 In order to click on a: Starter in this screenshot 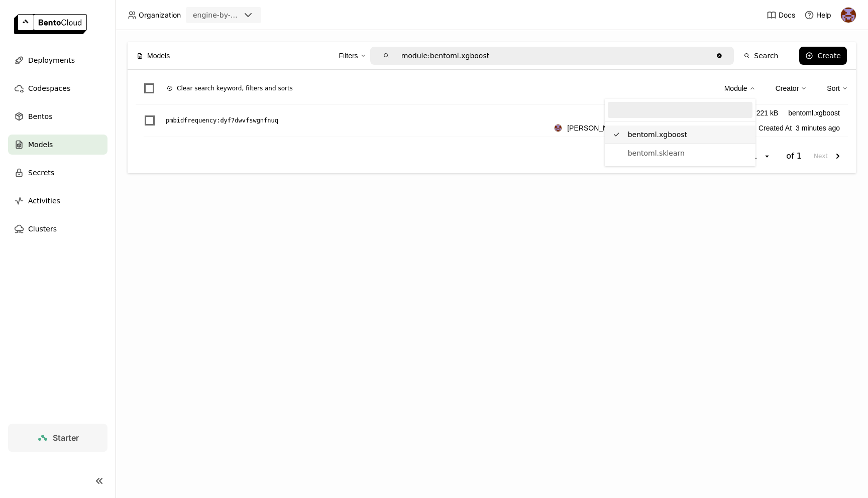, I will do `click(58, 438)`.